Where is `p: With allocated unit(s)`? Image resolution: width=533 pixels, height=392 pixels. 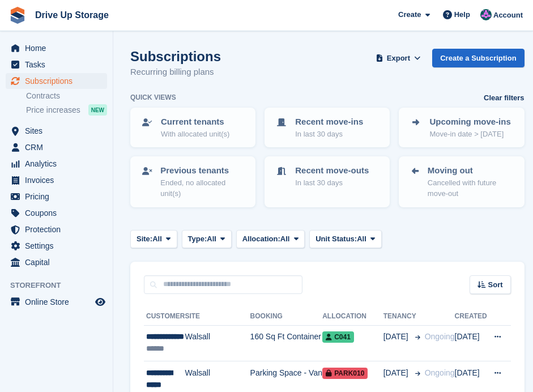 p: With allocated unit(s) is located at coordinates (195, 134).